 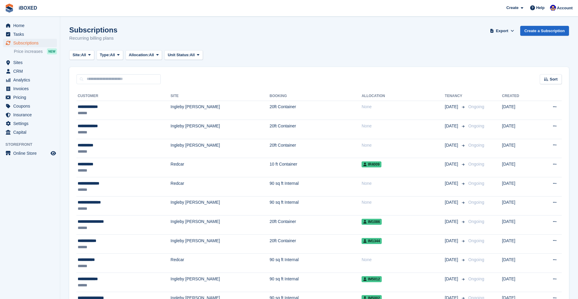 I want to click on h1: Subscriptions, so click(x=93, y=30).